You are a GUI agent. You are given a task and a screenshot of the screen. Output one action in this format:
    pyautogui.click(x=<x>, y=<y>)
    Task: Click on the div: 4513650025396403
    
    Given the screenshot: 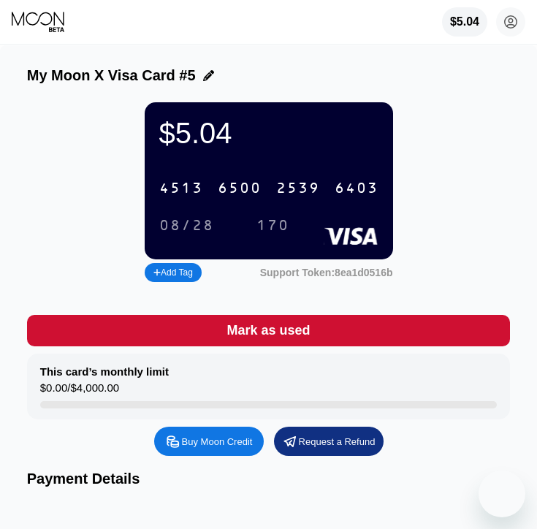 What is the action you would take?
    pyautogui.click(x=269, y=188)
    